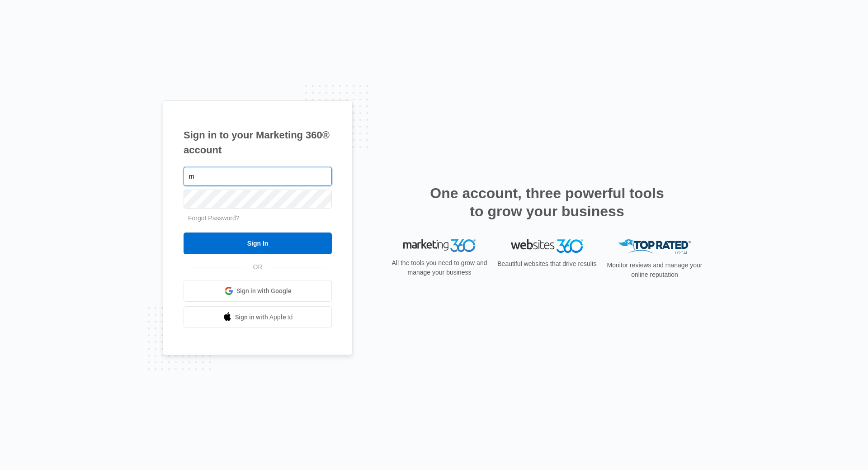  What do you see at coordinates (439, 245) in the screenshot?
I see `img: Marketing 360` at bounding box center [439, 245].